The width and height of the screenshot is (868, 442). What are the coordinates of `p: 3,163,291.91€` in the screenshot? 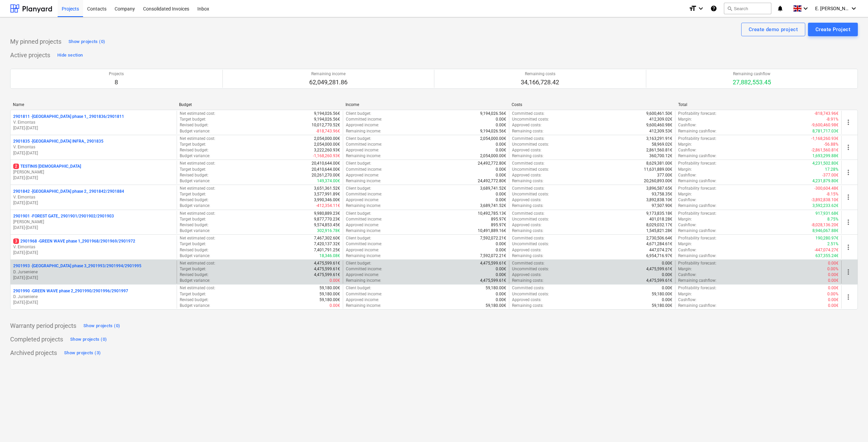 It's located at (659, 139).